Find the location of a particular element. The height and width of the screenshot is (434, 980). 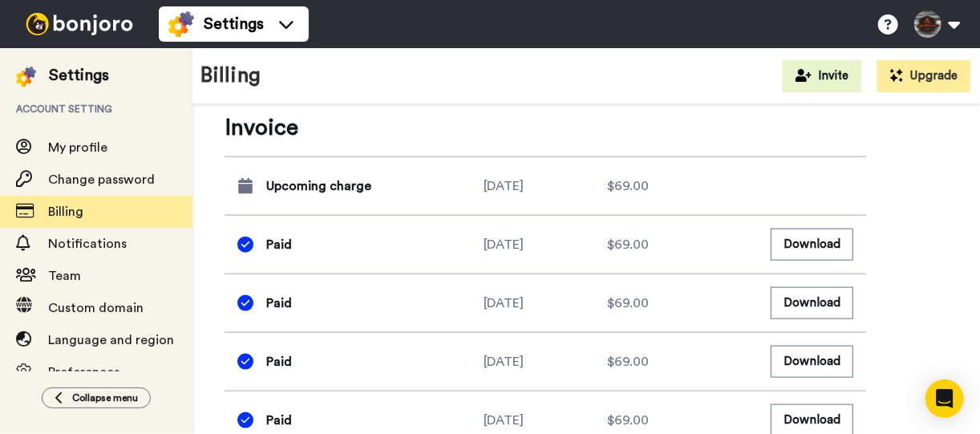

span: Billing is located at coordinates (65, 212).